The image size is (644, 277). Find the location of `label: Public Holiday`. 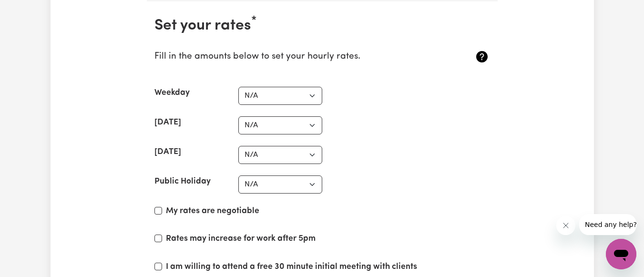

label: Public Holiday is located at coordinates (183, 182).